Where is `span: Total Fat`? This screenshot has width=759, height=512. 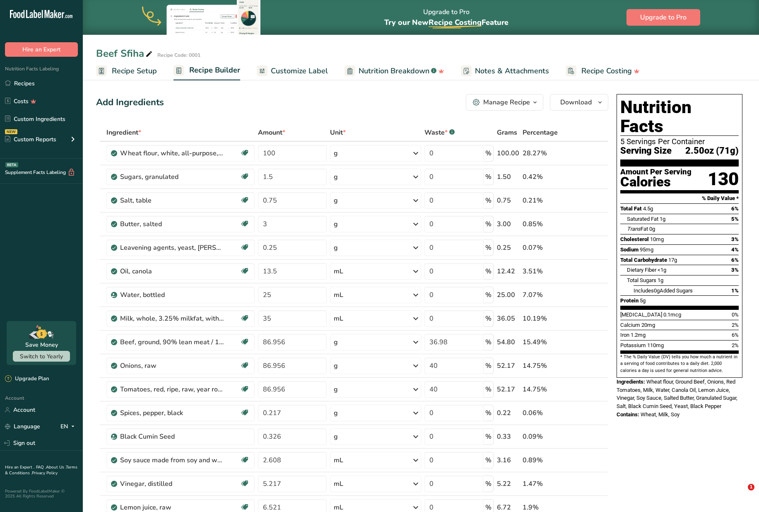
span: Total Fat is located at coordinates (631, 208).